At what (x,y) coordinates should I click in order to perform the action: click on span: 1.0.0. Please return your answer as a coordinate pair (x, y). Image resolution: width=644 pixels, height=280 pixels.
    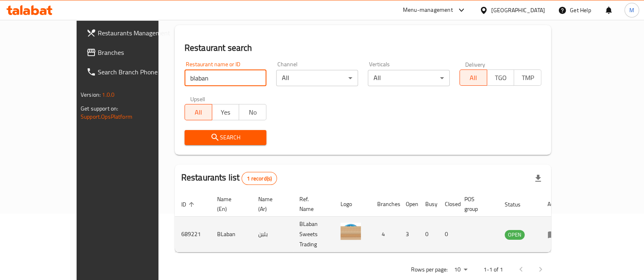
    Looking at the image, I should click on (108, 95).